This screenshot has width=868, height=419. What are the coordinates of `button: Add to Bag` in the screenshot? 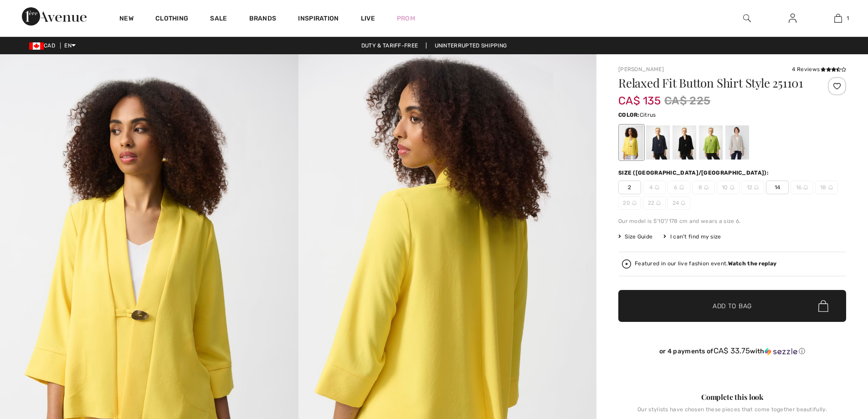 It's located at (733, 306).